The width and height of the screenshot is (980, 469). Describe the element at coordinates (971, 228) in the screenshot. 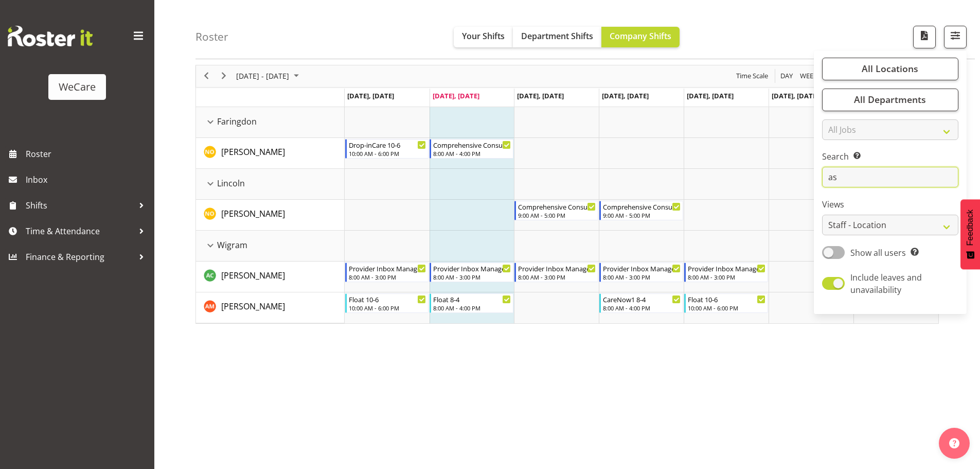

I see `span: Feedback` at that location.